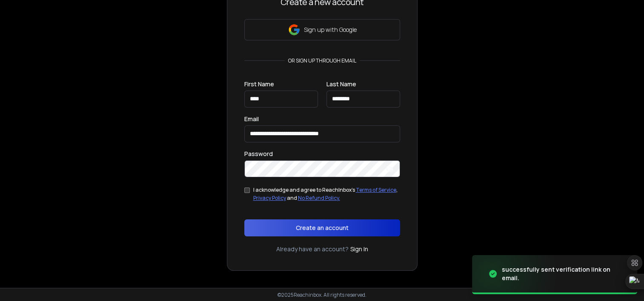 Image resolution: width=644 pixels, height=301 pixels. What do you see at coordinates (359, 249) in the screenshot?
I see `a: Sign In` at bounding box center [359, 249].